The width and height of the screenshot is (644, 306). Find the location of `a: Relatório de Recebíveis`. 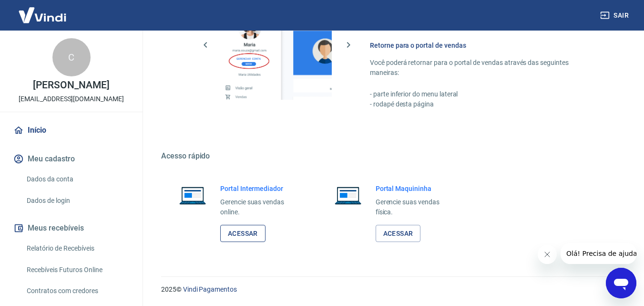

a: Relatório de Recebíveis is located at coordinates (77, 248).